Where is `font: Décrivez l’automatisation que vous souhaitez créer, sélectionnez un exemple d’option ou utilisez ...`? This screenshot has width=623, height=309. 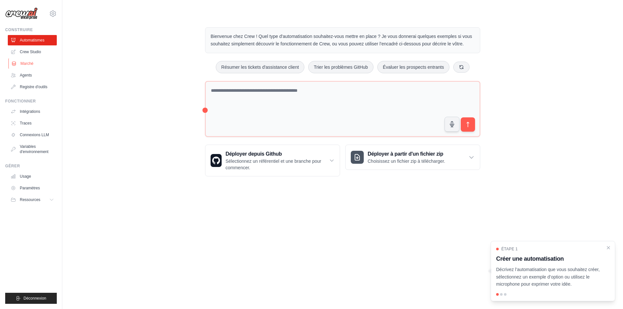
font: Décrivez l’automatisation que vous souhaitez créer, sélectionnez un exemple d’option ou utilisez ... is located at coordinates (547, 277).